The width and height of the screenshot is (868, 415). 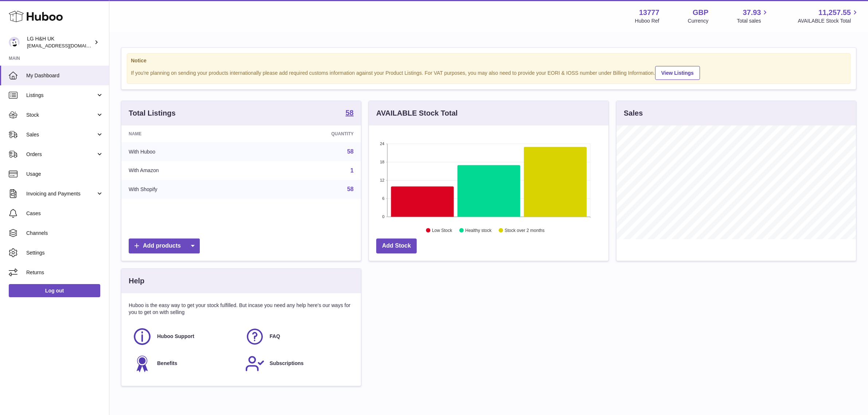 What do you see at coordinates (382, 180) in the screenshot?
I see `text: 12` at bounding box center [382, 180].